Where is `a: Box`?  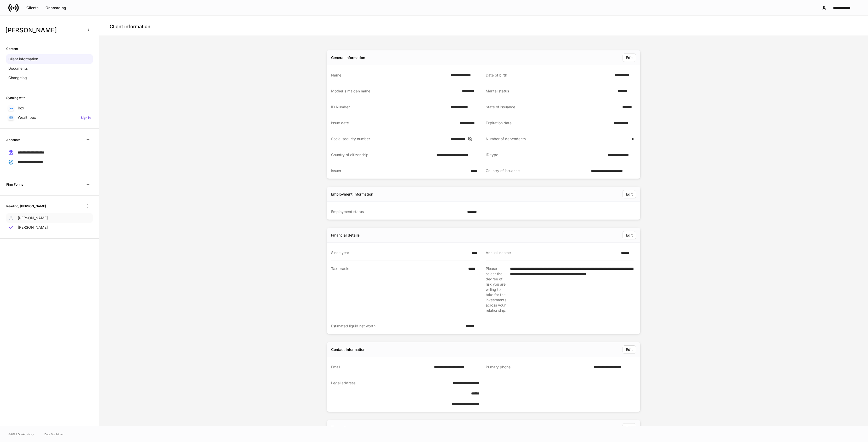 a: Box is located at coordinates (49, 108).